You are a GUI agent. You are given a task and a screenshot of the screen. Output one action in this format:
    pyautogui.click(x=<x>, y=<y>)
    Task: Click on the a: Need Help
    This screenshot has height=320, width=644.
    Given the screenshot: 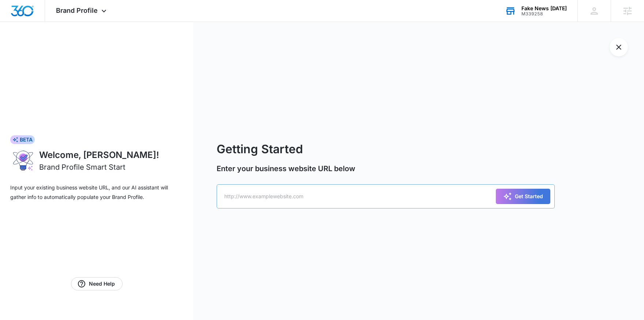 What is the action you would take?
    pyautogui.click(x=96, y=284)
    